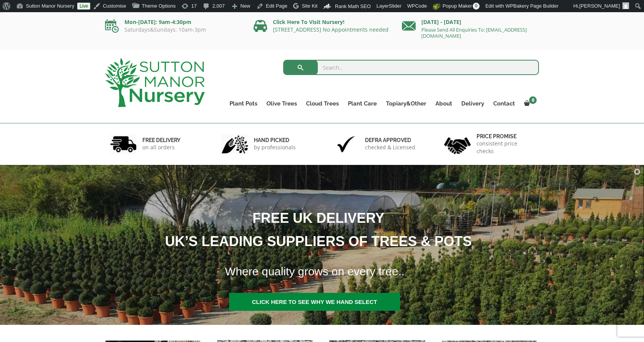 The width and height of the screenshot is (644, 342). Describe the element at coordinates (155, 82) in the screenshot. I see `img: logo` at that location.